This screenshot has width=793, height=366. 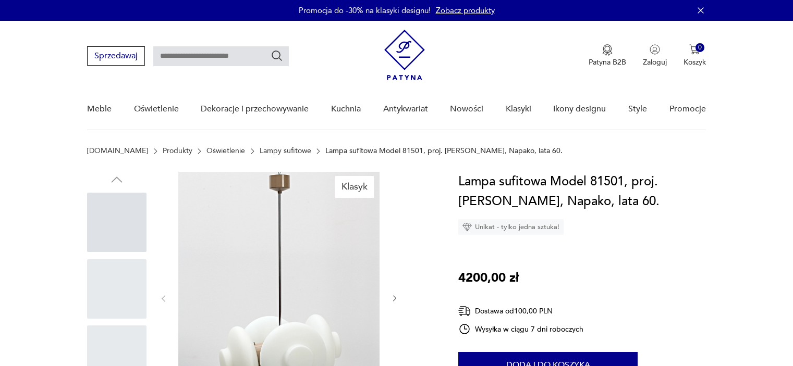 What do you see at coordinates (654, 50) in the screenshot?
I see `img: Ikonka użytkownika` at bounding box center [654, 50].